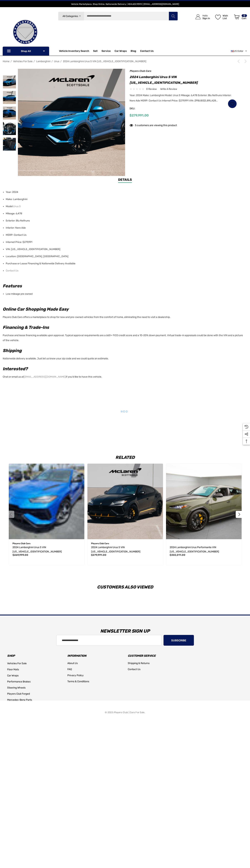 The image size is (250, 868). What do you see at coordinates (125, 243) in the screenshot?
I see `li: Internet Price: $279,991` at bounding box center [125, 243].